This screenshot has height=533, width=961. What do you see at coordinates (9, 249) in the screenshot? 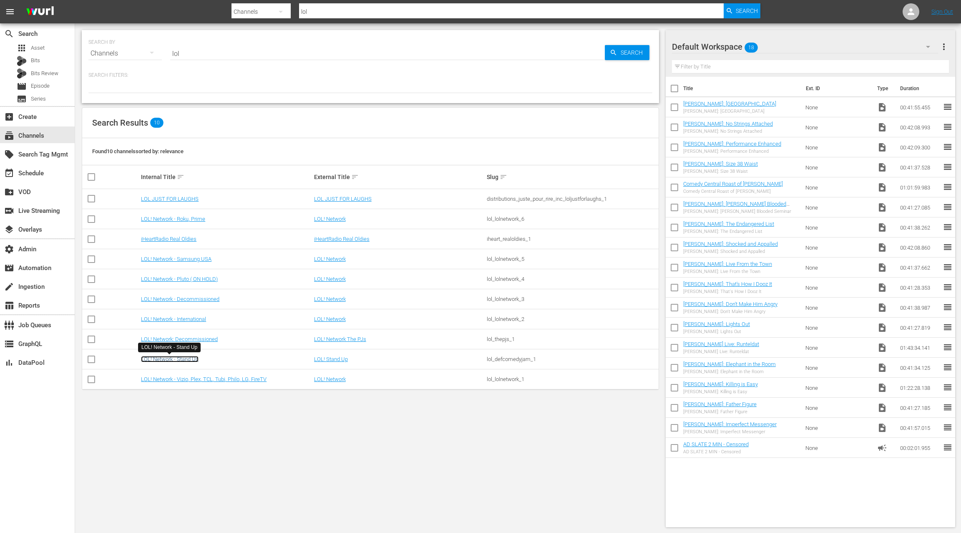
I see `span: Admin` at bounding box center [9, 249].